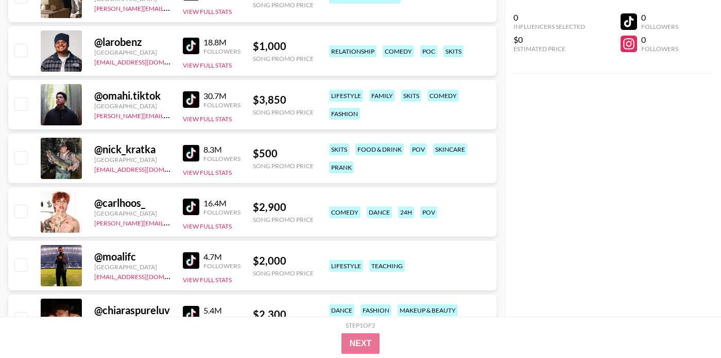 This screenshot has height=358, width=721. I want to click on div: $ 2,000, so click(283, 260).